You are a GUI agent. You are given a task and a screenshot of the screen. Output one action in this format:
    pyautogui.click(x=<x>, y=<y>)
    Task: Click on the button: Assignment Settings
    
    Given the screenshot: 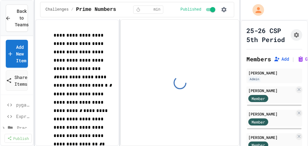 What is the action you would take?
    pyautogui.click(x=296, y=35)
    